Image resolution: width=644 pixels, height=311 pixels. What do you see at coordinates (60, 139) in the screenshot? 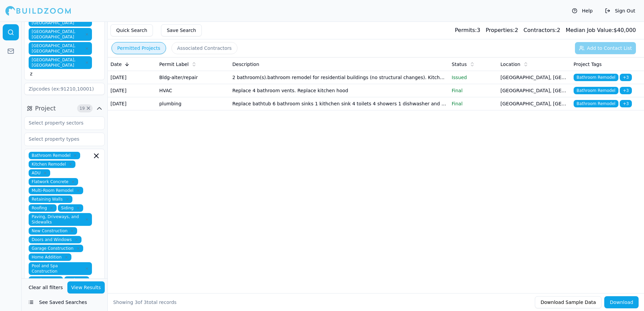
I see `input: Select property types` at bounding box center [60, 139].